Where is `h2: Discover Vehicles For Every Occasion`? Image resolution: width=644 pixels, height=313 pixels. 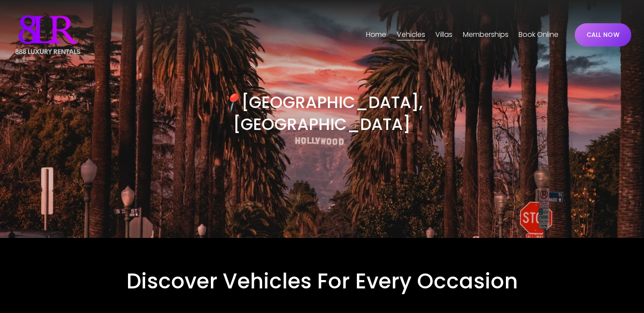
h2: Discover Vehicles For Every Occasion is located at coordinates (322, 281).